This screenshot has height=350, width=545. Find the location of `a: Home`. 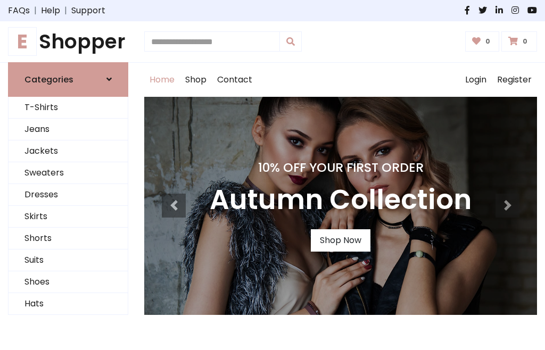

a: Home is located at coordinates (162, 80).